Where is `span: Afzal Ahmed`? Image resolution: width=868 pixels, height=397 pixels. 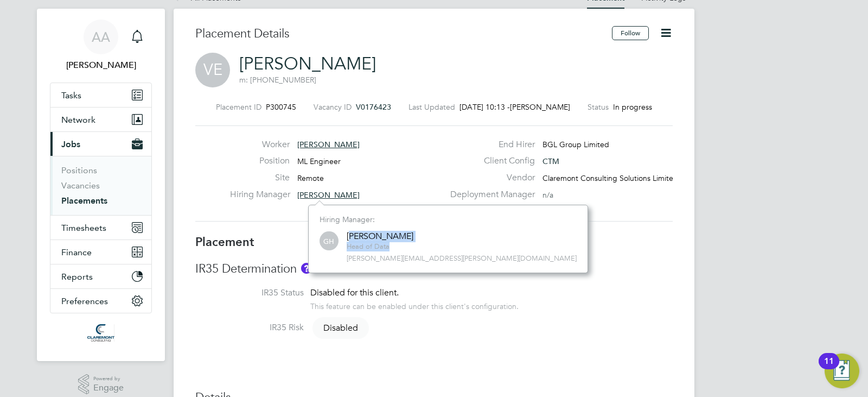
span: Afzal Ahmed is located at coordinates (101, 65).